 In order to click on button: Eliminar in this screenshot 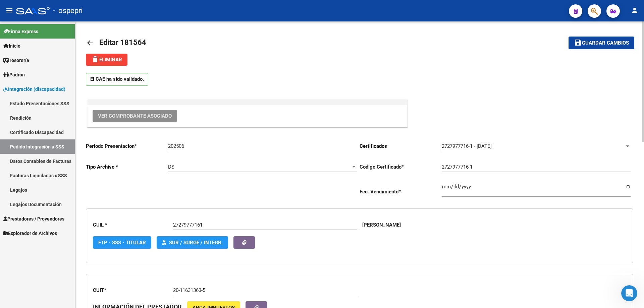, I will do `click(107, 60)`.